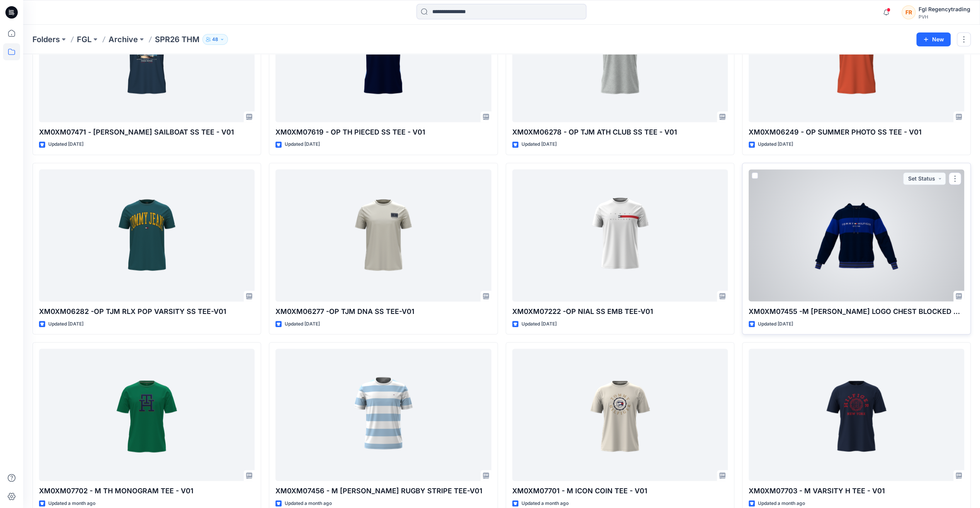 The image size is (980, 508). Describe the element at coordinates (147, 312) in the screenshot. I see `p: XM0XM06282 -OP TJM RLX POP VARSITY SS TEE-V01` at that location.